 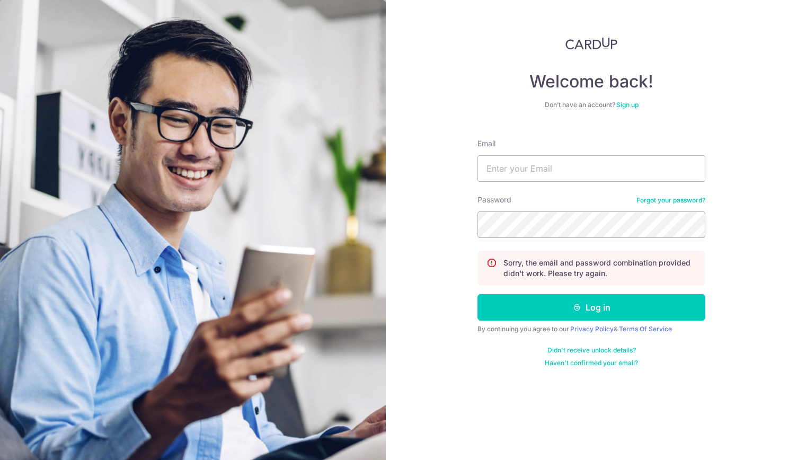 I want to click on h4: Welcome back!, so click(x=592, y=82).